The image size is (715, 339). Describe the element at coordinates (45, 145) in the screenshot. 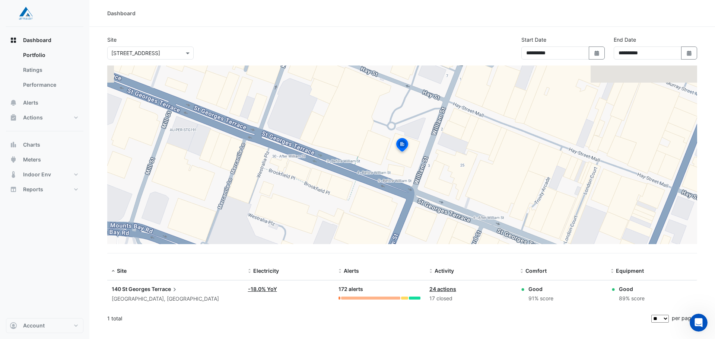

I see `button: Charts` at that location.